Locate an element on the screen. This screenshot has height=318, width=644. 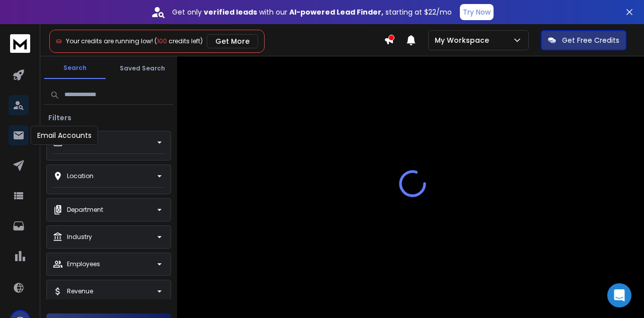
h3: Filters is located at coordinates (60, 118).